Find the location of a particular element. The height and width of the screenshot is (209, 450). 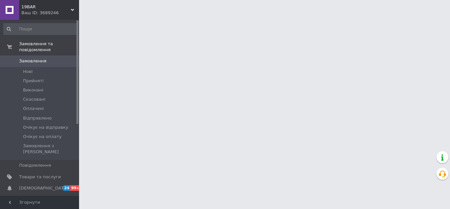

span: Нові is located at coordinates (28, 72).